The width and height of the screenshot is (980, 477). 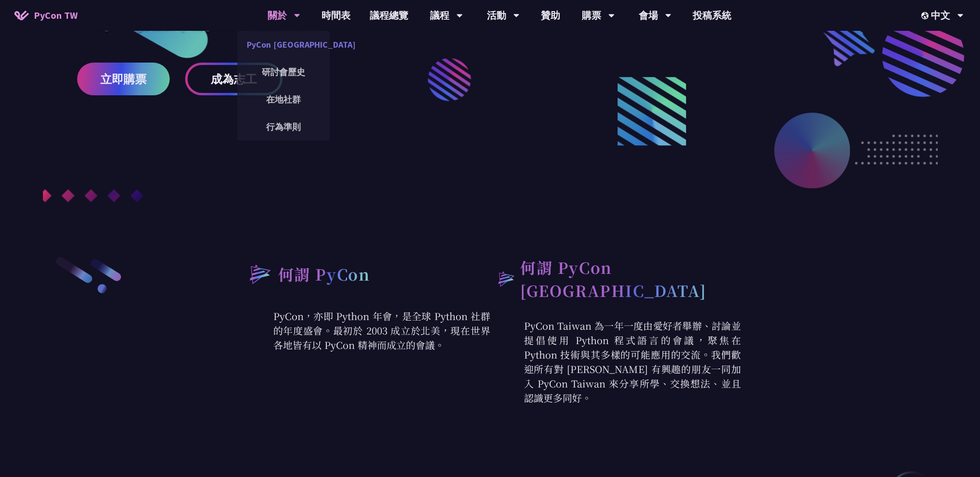 What do you see at coordinates (283, 127) in the screenshot?
I see `a: 行為準則` at bounding box center [283, 127].